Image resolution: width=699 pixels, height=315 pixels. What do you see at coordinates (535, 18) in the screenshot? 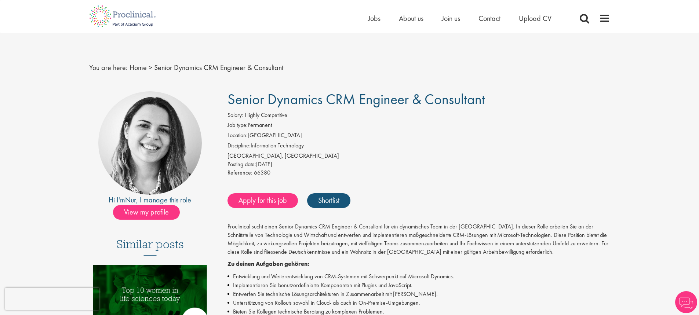
I see `span: Upload CV` at bounding box center [535, 18].